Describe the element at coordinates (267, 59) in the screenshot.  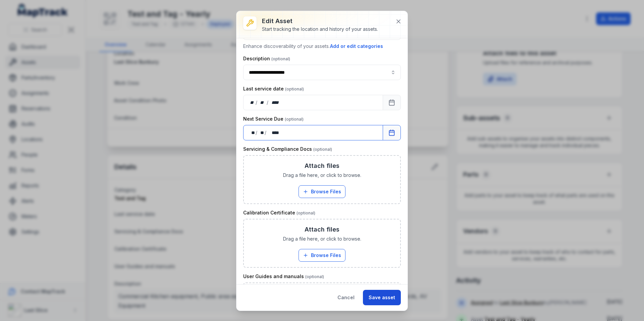
I see `label: Description` at that location.